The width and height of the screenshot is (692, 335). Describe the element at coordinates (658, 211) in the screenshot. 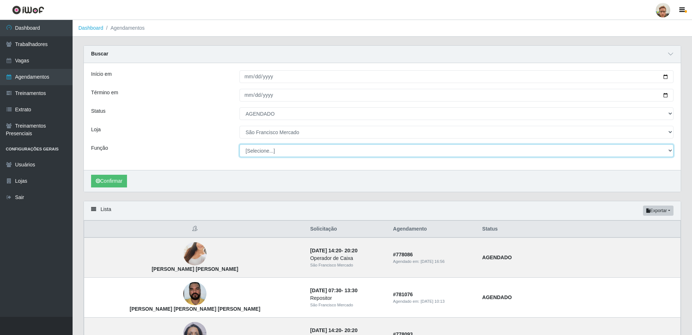

I see `button: Exportar` at that location.